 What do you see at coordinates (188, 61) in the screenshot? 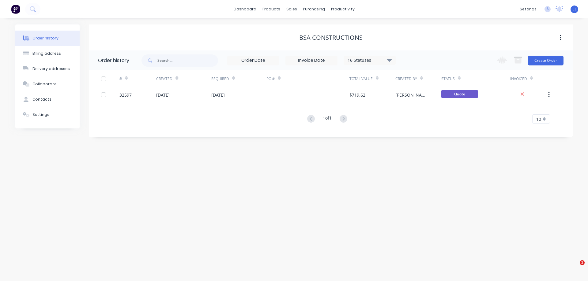
I see `input: Search...` at bounding box center [188, 61].